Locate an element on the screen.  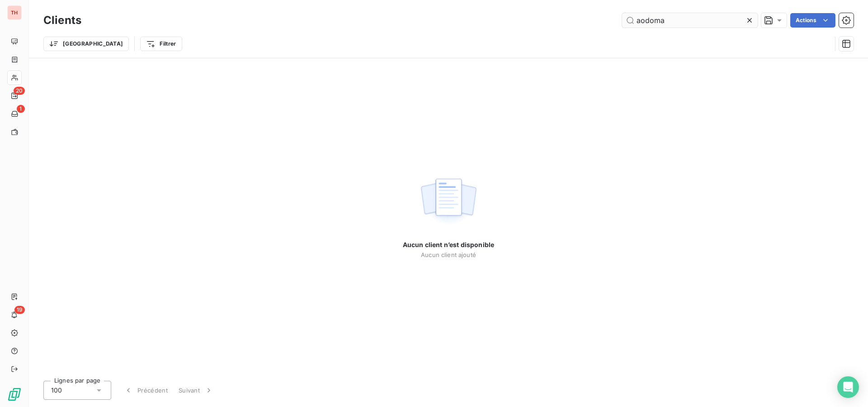
span: 1 is located at coordinates (21, 109).